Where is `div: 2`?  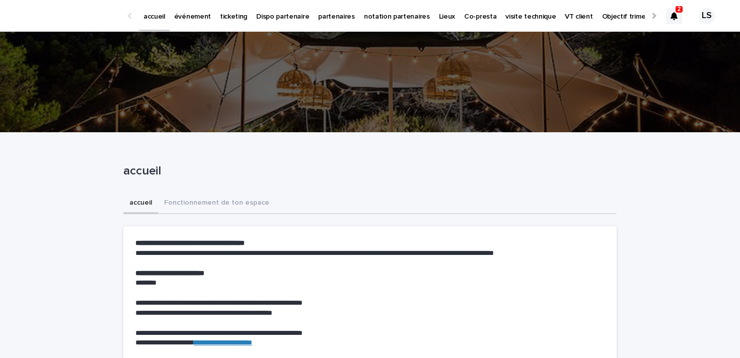
div: 2 is located at coordinates (674, 16).